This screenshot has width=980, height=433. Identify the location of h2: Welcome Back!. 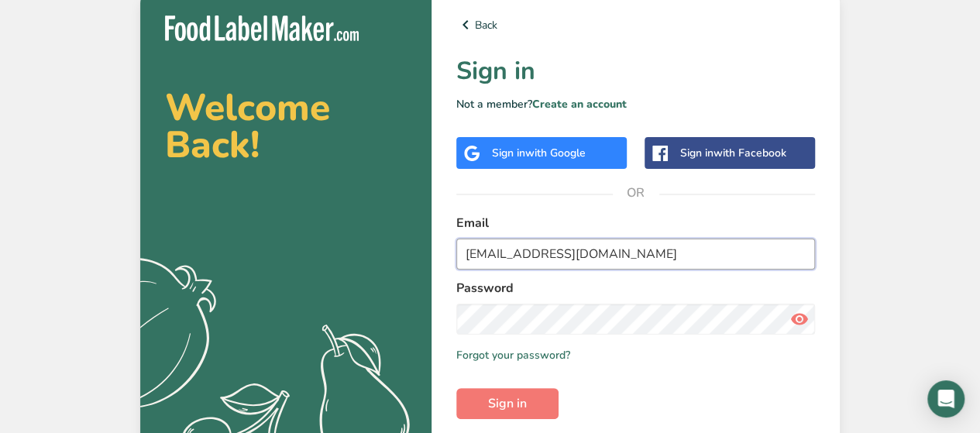
(286, 126).